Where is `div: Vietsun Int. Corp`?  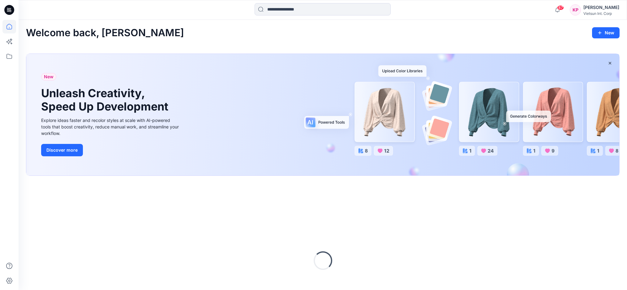 div: Vietsun Int. Corp is located at coordinates (601, 13).